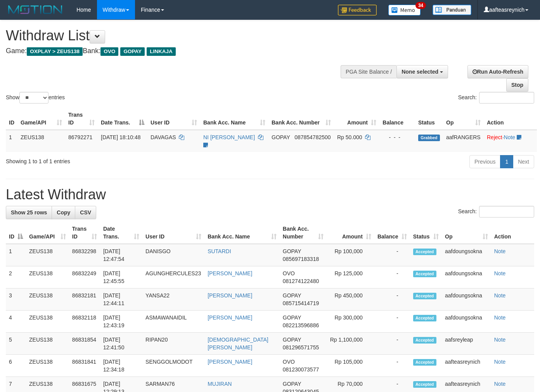 This screenshot has height=392, width=540. What do you see at coordinates (496, 98) in the screenshot?
I see `label: Search:` at bounding box center [496, 98].